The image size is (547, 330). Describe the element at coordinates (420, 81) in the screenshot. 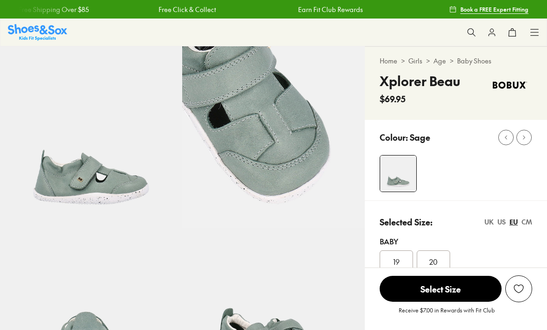

I see `h4: Xplorer Beau` at that location.